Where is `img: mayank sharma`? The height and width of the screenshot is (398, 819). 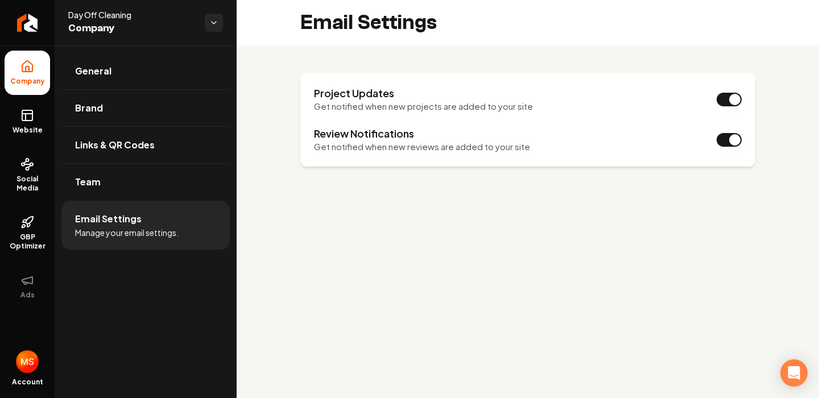
img: mayank sharma is located at coordinates (27, 362).